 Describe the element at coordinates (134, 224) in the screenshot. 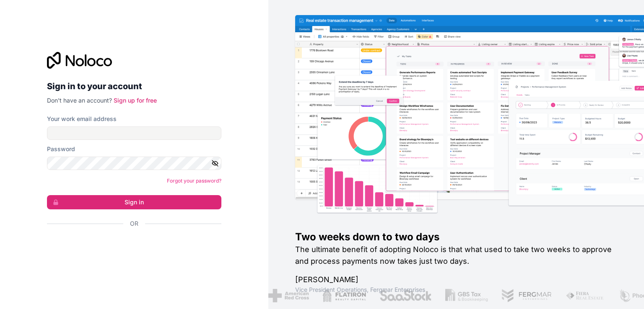

I see `span: Or` at that location.